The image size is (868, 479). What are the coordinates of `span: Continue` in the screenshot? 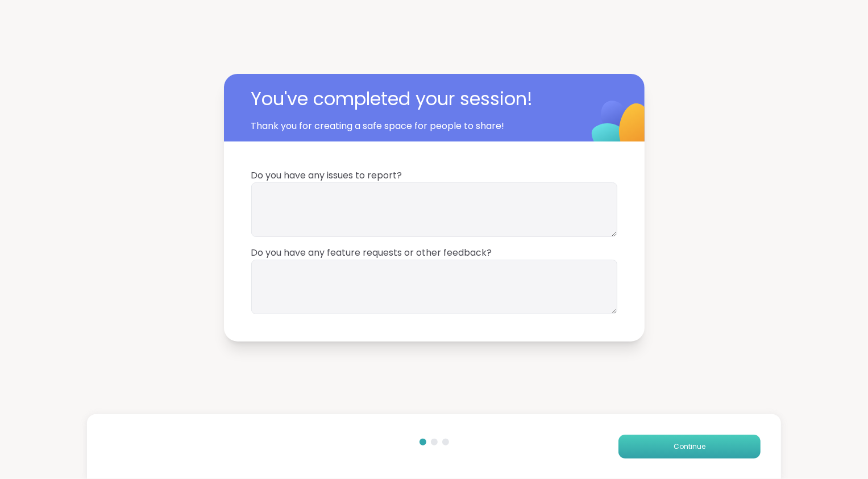 It's located at (689, 447).